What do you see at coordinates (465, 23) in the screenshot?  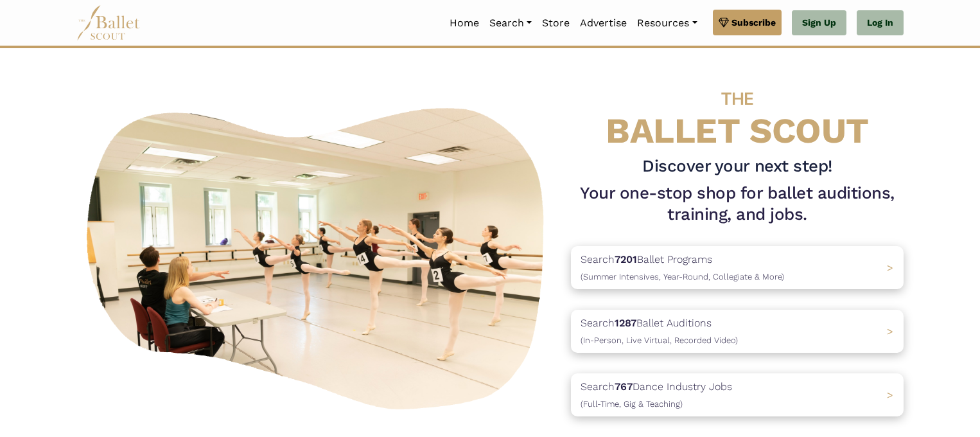 I see `a: Home` at bounding box center [465, 23].